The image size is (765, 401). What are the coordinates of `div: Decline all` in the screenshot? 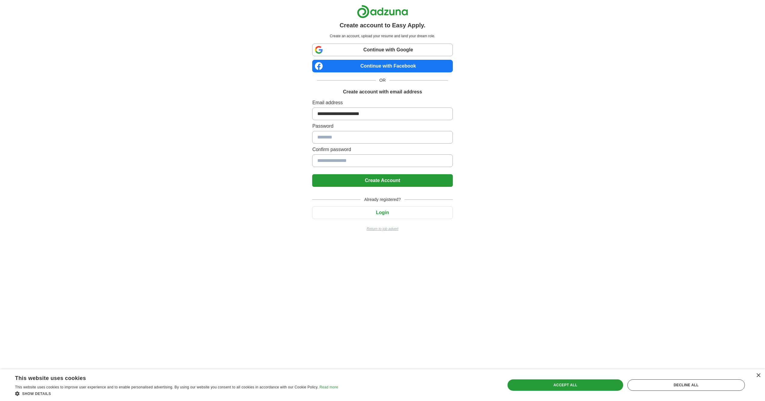 It's located at (686, 385).